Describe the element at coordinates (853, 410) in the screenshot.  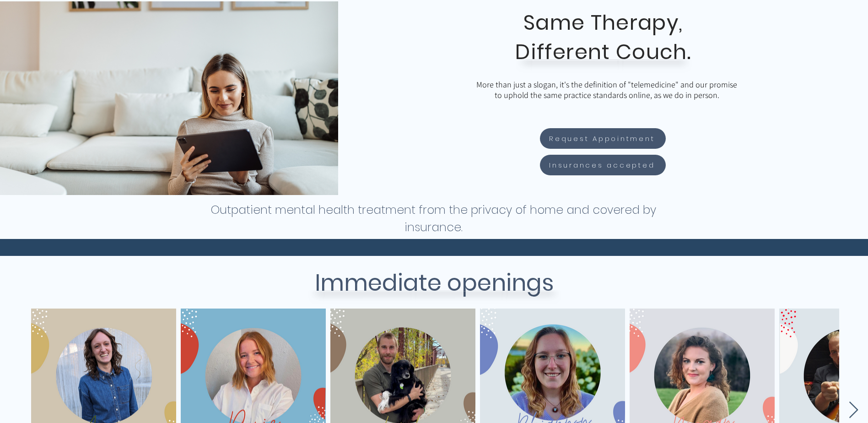
I see `button: Next Item` at that location.